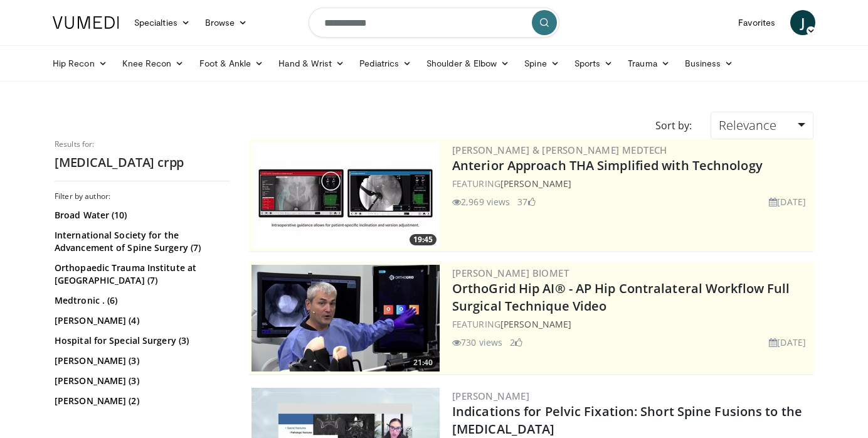 The image size is (868, 438). I want to click on span: J, so click(802, 23).